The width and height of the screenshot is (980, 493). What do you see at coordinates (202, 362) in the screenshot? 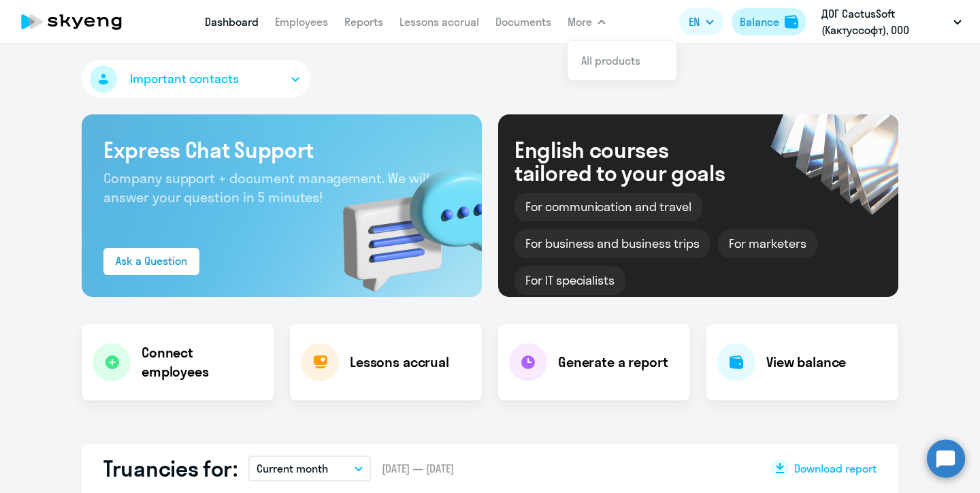
I see `h4: Connect employees` at bounding box center [202, 362].